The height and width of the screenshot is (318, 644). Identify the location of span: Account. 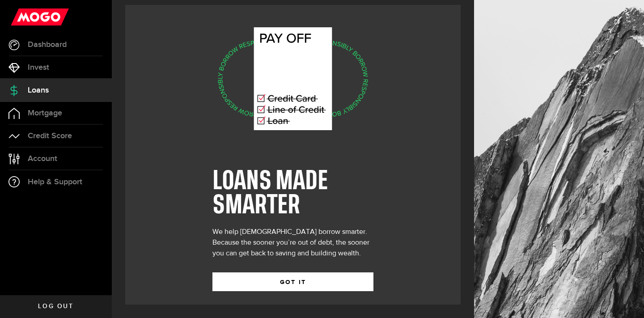
(42, 159).